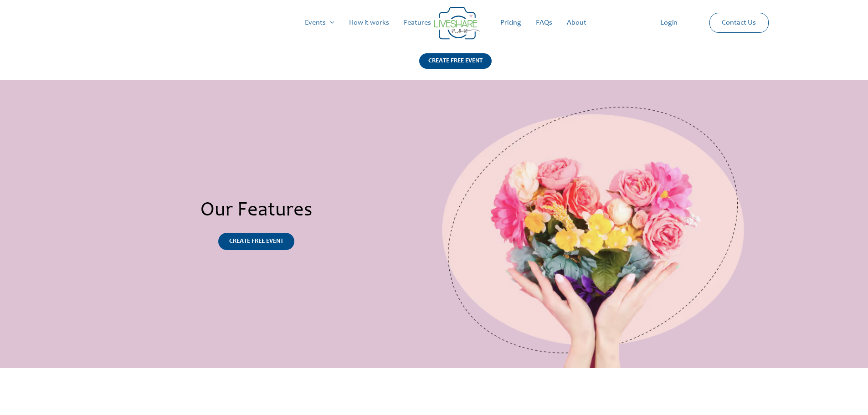 The image size is (868, 415). What do you see at coordinates (738, 23) in the screenshot?
I see `a: Contact Us` at bounding box center [738, 23].